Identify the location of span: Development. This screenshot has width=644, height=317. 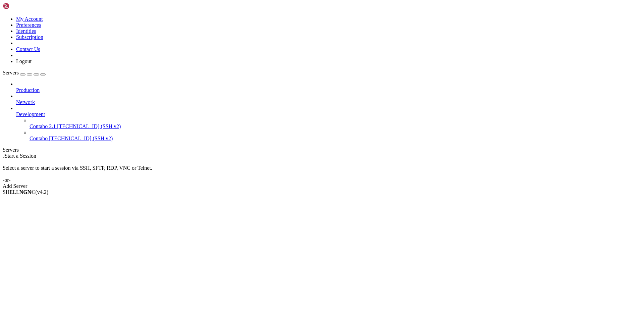
(30, 114).